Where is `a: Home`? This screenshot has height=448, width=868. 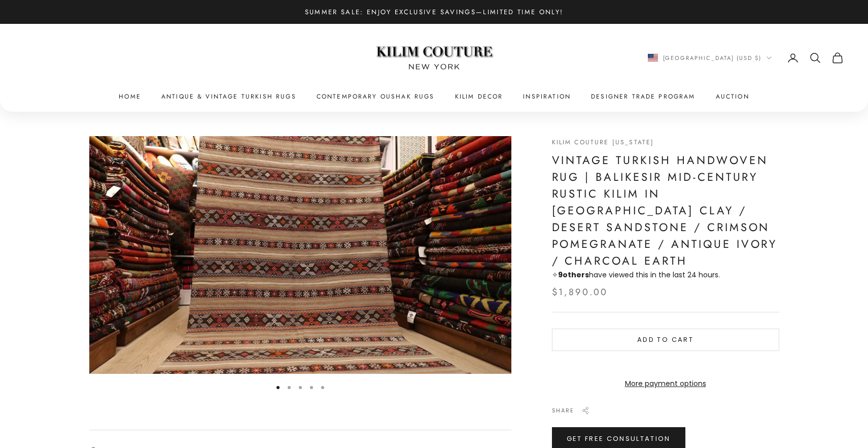
a: Home is located at coordinates (130, 96).